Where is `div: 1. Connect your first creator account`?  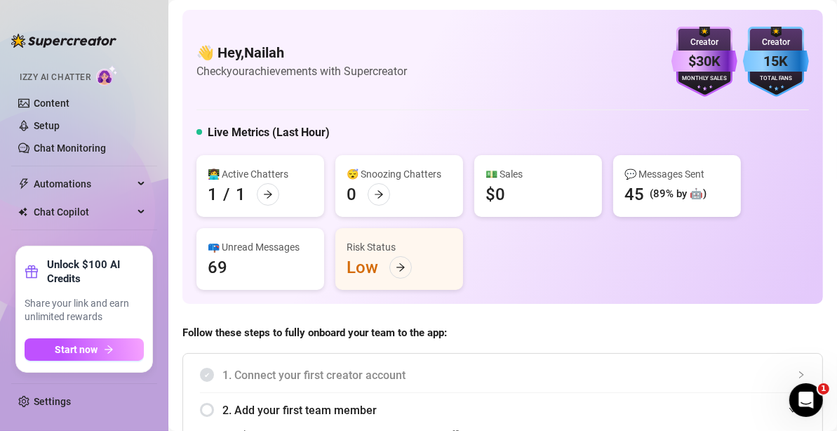
div: 1. Connect your first creator account is located at coordinates (503, 375).